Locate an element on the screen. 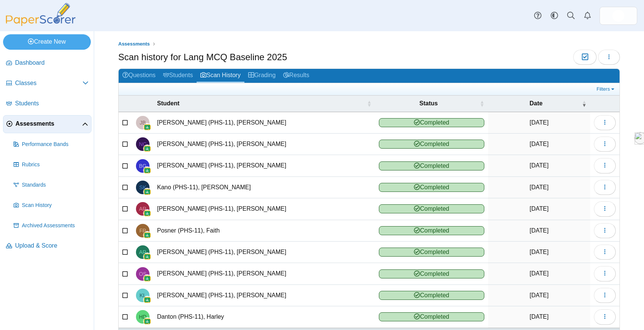 The image size is (644, 330). span: Performance Bands is located at coordinates (55, 145).